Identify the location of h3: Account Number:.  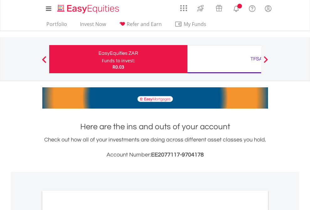
(155, 155).